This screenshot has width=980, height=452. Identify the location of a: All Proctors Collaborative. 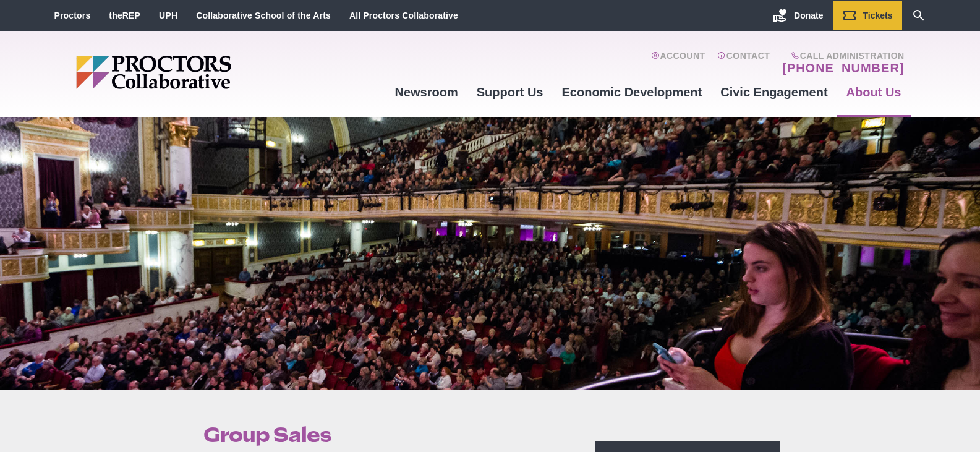
(404, 16).